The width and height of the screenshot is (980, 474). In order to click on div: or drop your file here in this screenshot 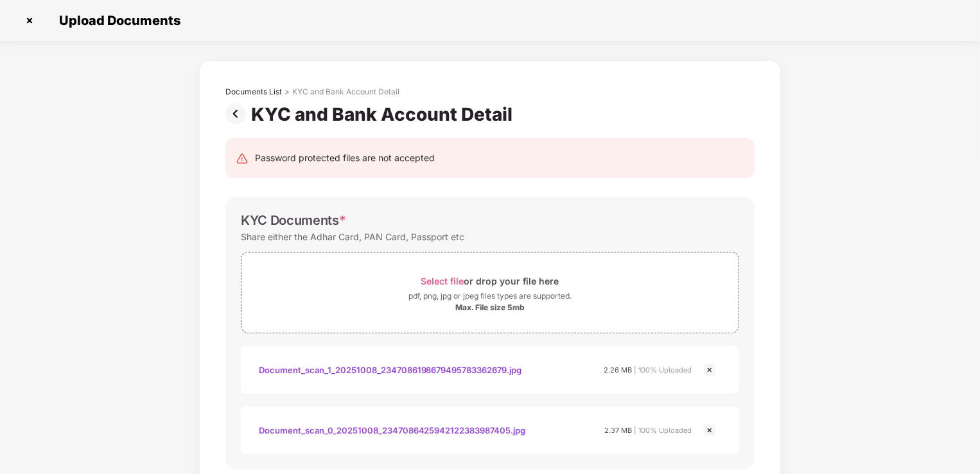, I will do `click(490, 280)`.